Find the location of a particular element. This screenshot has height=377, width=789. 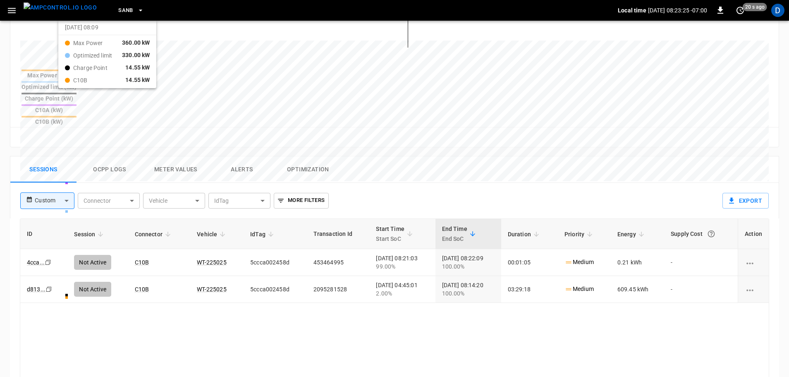

th: Transaction Id is located at coordinates (338, 234).